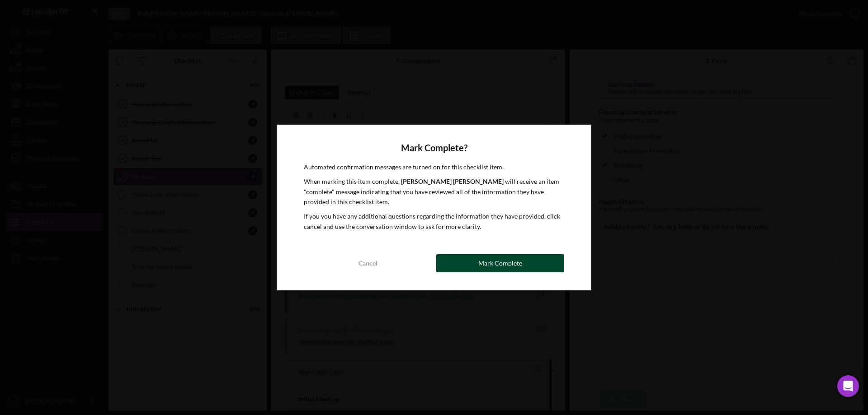 This screenshot has width=868, height=415. Describe the element at coordinates (434, 148) in the screenshot. I see `h4: Mark Complete?` at that location.